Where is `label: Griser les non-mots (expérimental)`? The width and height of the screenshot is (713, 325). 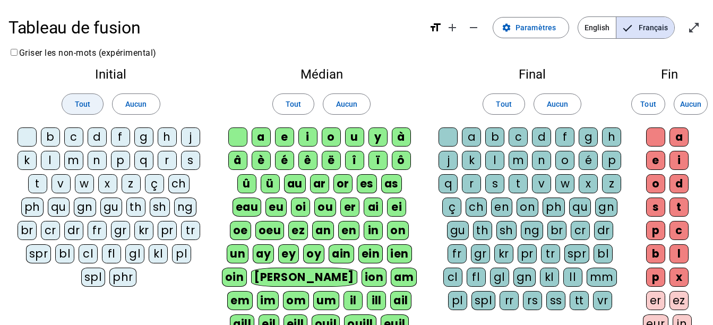
label: Griser les non-mots (expérimental) is located at coordinates (82, 53).